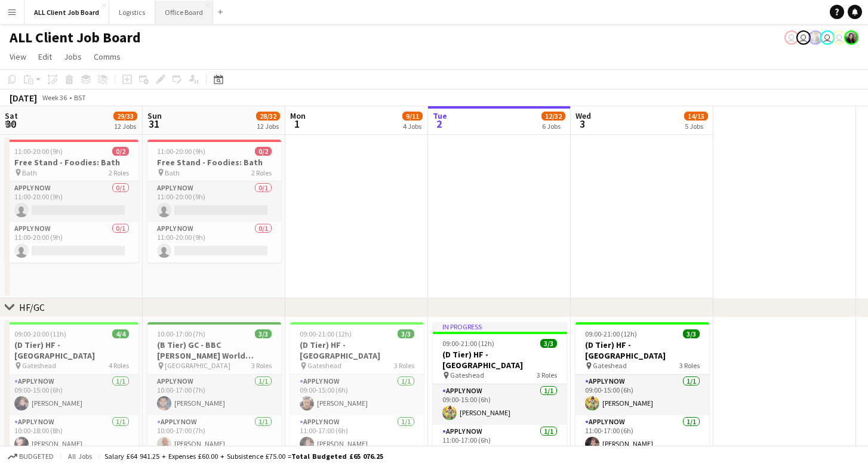 Image resolution: width=868 pixels, height=466 pixels. What do you see at coordinates (38, 151) in the screenshot?
I see `span: 11:00-20:00 (9h)` at bounding box center [38, 151].